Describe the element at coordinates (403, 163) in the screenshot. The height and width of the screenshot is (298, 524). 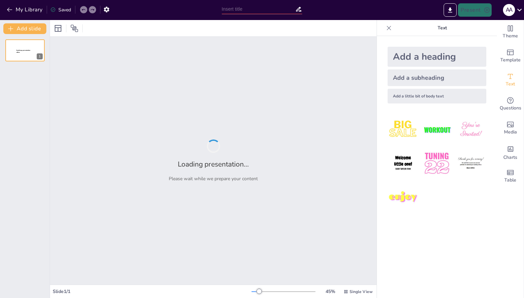
I see `img: 4.jpeg` at that location.